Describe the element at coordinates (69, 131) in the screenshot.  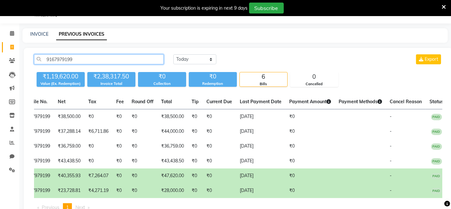
I see `td: ₹37,288.14` at that location.